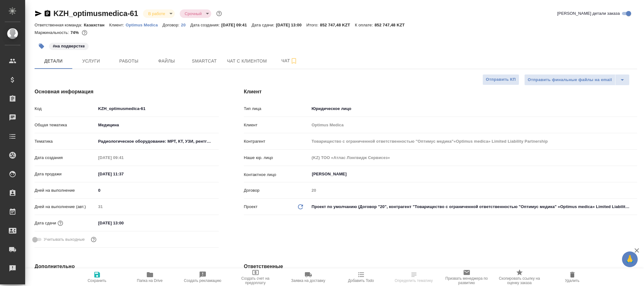 The width and height of the screenshot is (644, 286). Describe the element at coordinates (572, 277) in the screenshot. I see `button: Удалить` at that location.